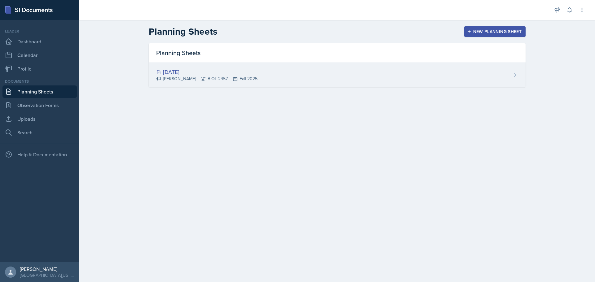 The image size is (595, 282). I want to click on a: Calendar, so click(40, 55).